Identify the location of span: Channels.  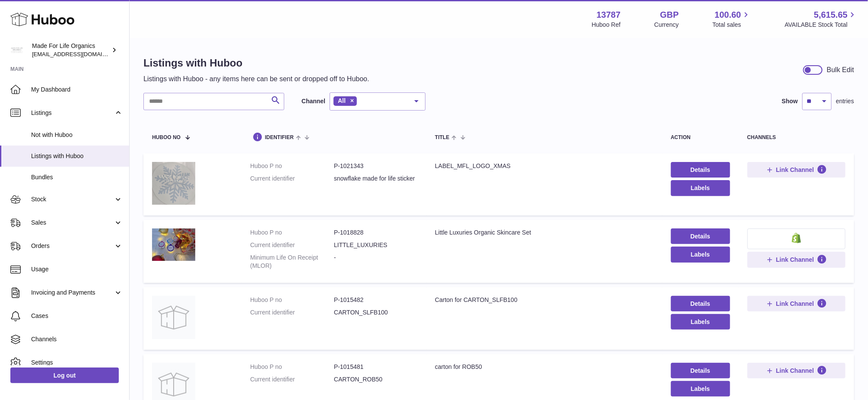
(77, 339).